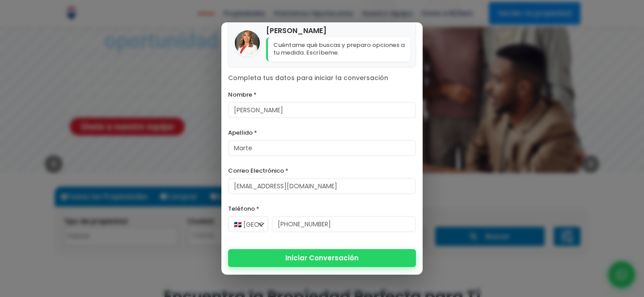 The height and width of the screenshot is (297, 644). What do you see at coordinates (322, 208) in the screenshot?
I see `label: Teléfono *` at bounding box center [322, 208].